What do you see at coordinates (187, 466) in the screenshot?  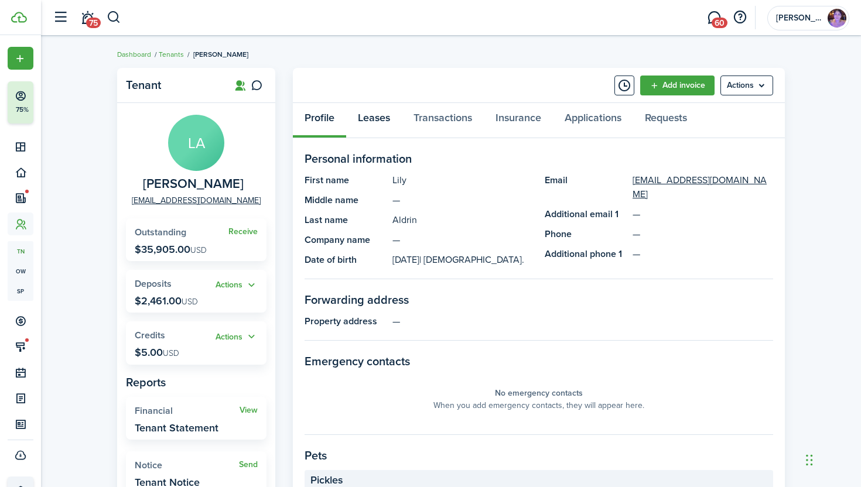 I see `widget-stats-title: Notice` at bounding box center [187, 466].